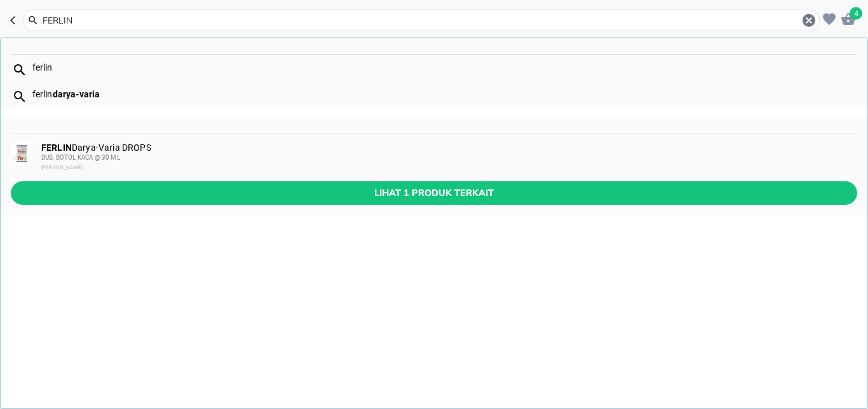  What do you see at coordinates (848, 19) in the screenshot?
I see `button: 4` at bounding box center [848, 19].